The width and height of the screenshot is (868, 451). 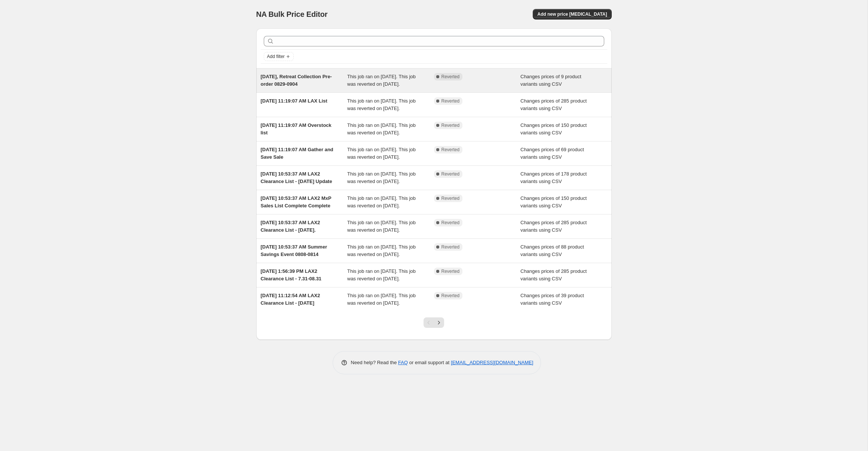 I want to click on a: FAQ, so click(x=403, y=363).